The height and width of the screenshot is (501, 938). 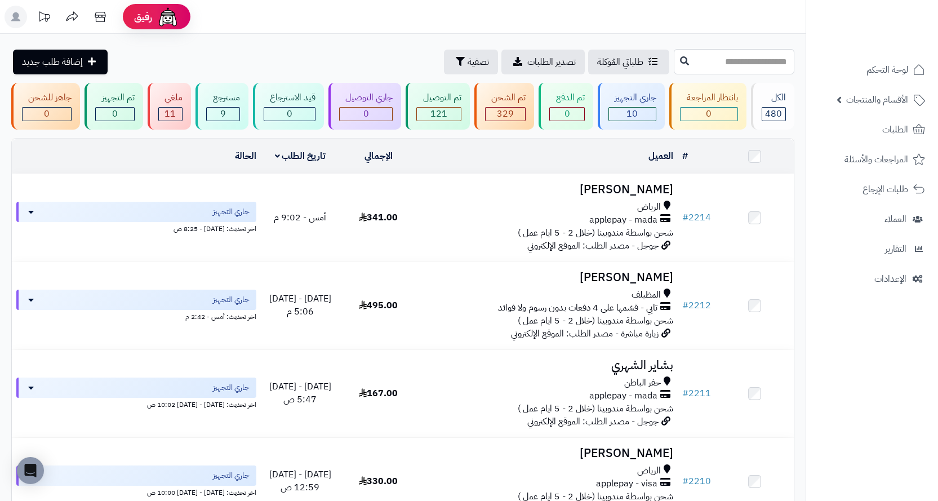 I want to click on div: تم التجهيز, so click(x=114, y=97).